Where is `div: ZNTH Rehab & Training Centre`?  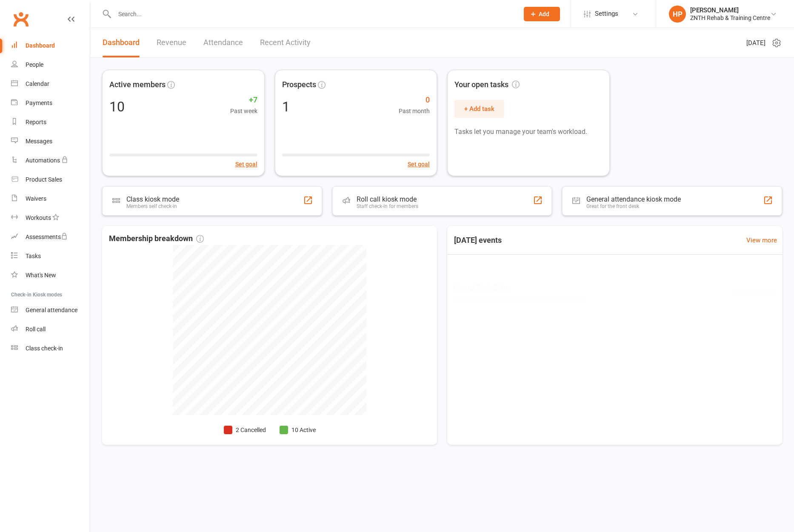 div: ZNTH Rehab & Training Centre is located at coordinates (730, 18).